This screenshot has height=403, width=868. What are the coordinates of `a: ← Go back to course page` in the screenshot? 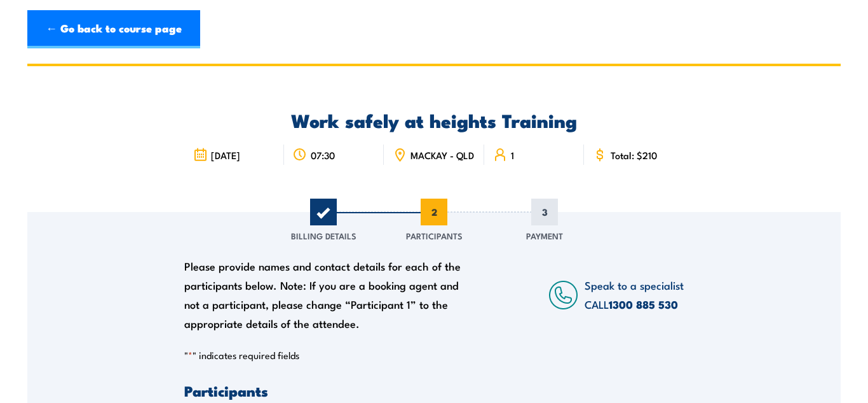 It's located at (114, 29).